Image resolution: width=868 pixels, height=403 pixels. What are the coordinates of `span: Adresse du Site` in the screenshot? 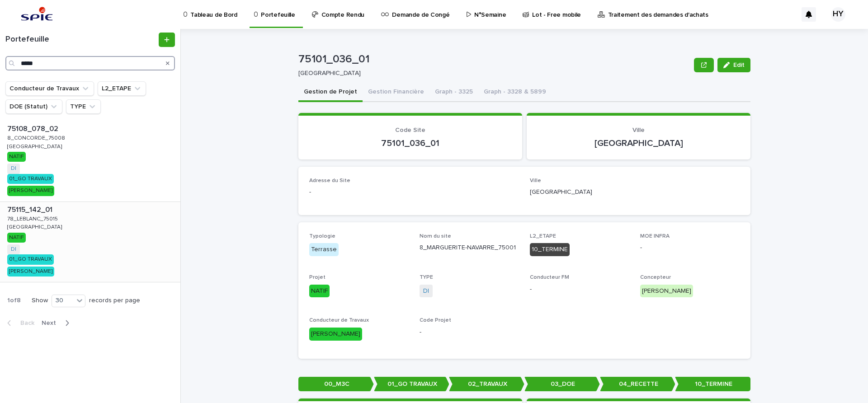 It's located at (329, 181).